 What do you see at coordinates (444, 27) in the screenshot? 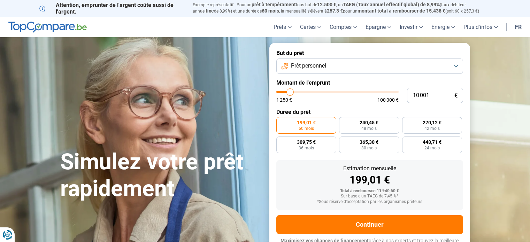
I see `a: Énergie` at bounding box center [444, 27].